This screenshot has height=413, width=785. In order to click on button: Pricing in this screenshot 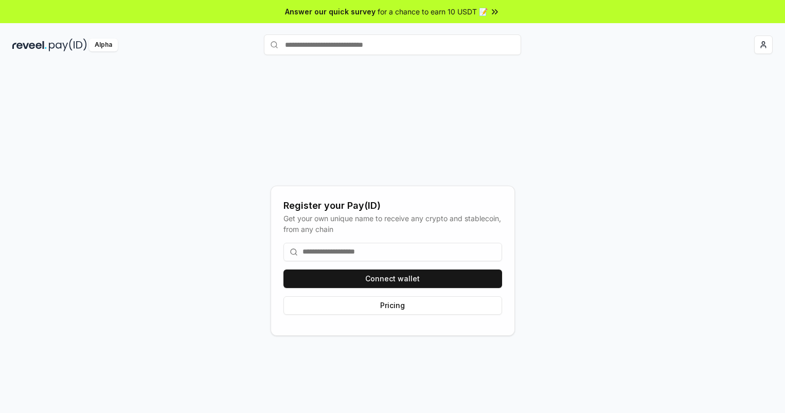, I will do `click(392, 305)`.